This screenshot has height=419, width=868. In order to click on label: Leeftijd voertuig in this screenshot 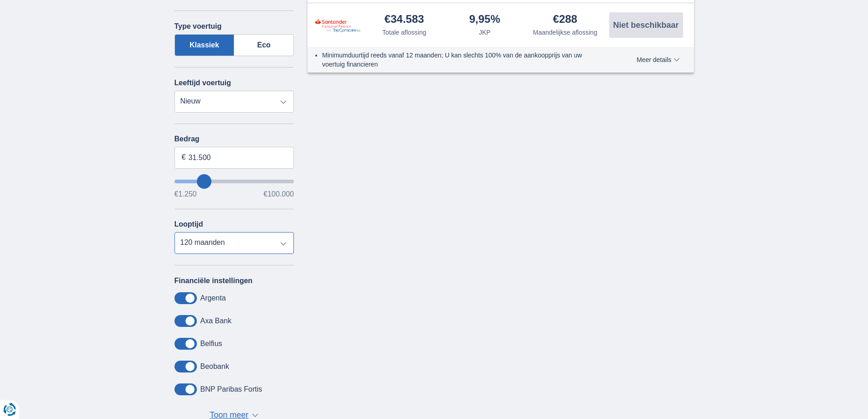, I will do `click(202, 83)`.